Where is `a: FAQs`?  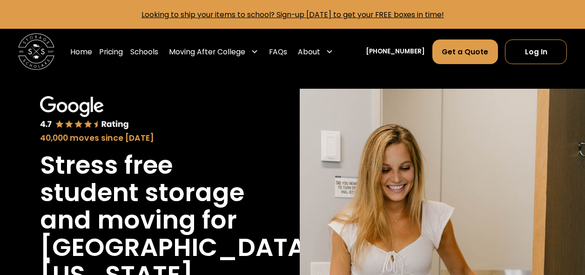
a: FAQs is located at coordinates (278, 52).